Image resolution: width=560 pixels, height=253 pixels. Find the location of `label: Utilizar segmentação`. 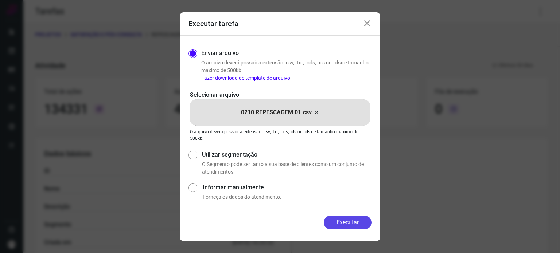

label: Utilizar segmentação is located at coordinates (286, 155).